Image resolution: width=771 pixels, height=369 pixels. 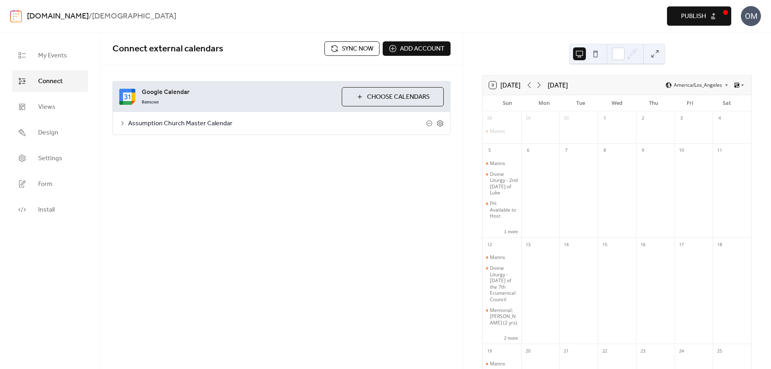 I want to click on div: 14, so click(x=566, y=245).